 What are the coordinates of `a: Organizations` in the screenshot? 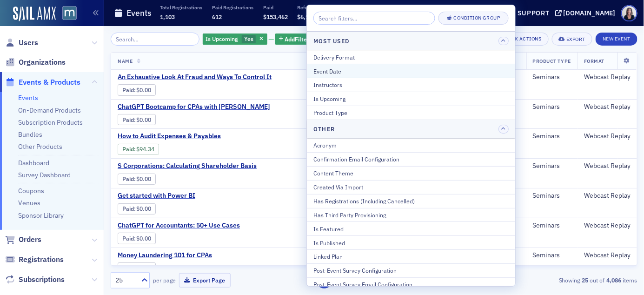 It's located at (36, 62).